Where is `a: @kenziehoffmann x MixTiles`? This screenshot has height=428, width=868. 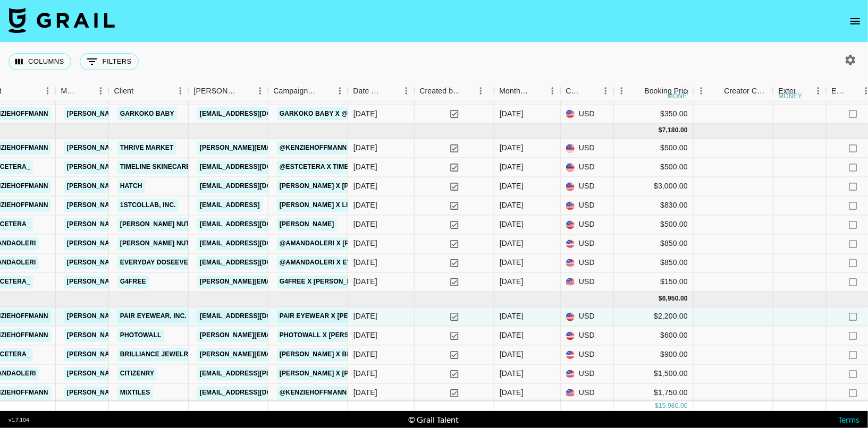
a: @kenziehoffmann x MixTiles is located at coordinates (332, 393).